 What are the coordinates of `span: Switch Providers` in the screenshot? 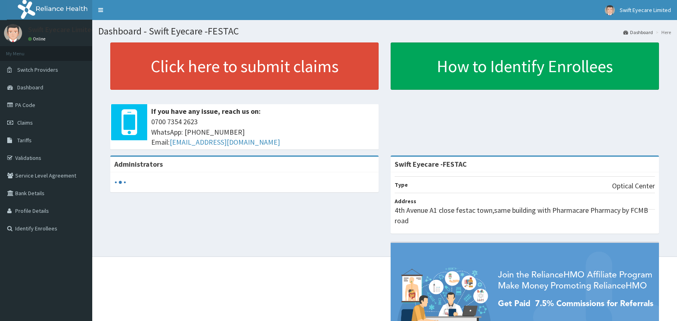 It's located at (38, 70).